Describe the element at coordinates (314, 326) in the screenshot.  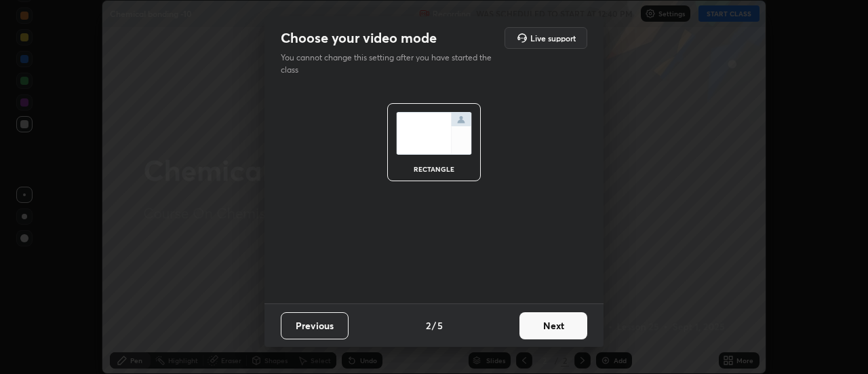
I see `button: Previous` at that location.